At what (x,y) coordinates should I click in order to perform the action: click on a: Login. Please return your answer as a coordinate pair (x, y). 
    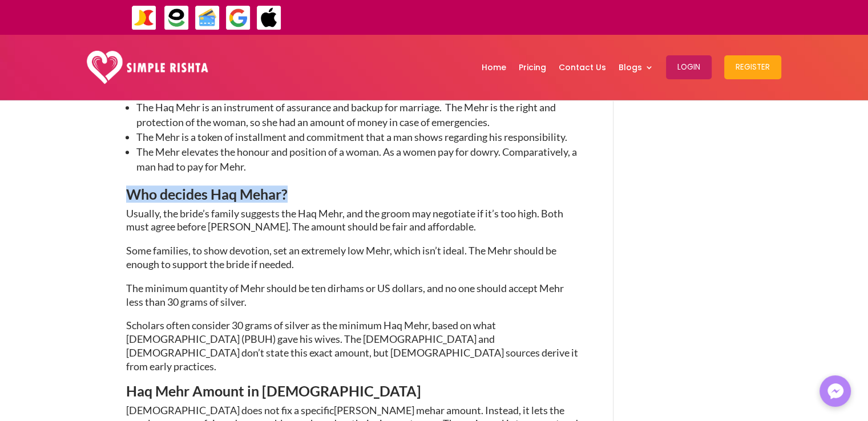
    Looking at the image, I should click on (689, 67).